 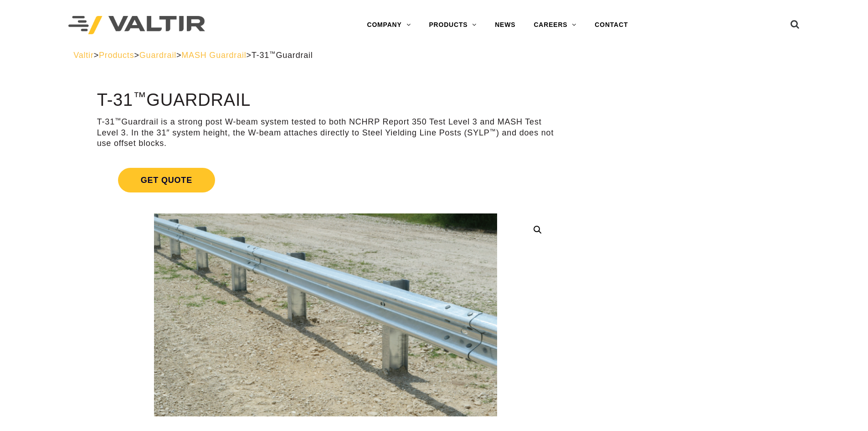 I want to click on a: CAREERS, so click(x=555, y=25).